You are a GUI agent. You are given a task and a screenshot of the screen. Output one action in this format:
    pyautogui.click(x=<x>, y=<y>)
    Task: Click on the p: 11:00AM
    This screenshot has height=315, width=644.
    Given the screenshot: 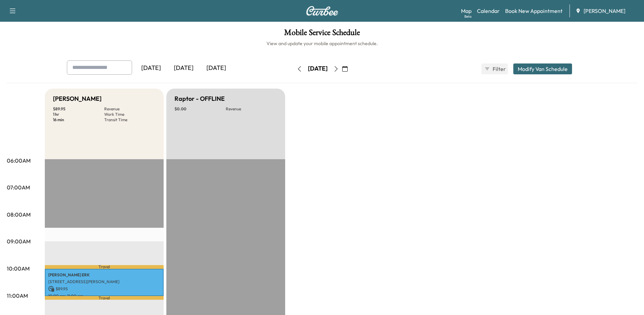 What is the action you would take?
    pyautogui.click(x=17, y=296)
    